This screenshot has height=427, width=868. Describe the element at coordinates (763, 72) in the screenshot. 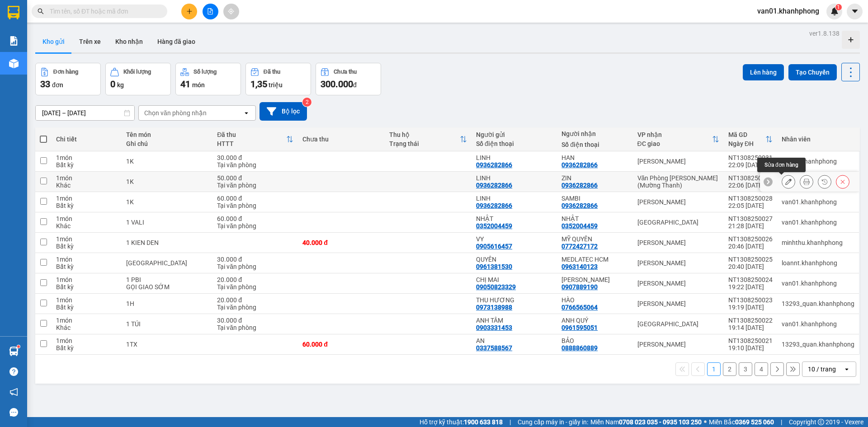

I see `button: Lên hàng` at that location.